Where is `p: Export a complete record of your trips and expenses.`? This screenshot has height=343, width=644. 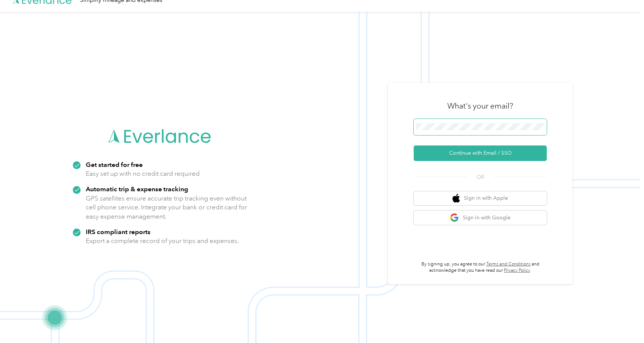 p: Export a complete record of your trips and expenses. is located at coordinates (163, 240).